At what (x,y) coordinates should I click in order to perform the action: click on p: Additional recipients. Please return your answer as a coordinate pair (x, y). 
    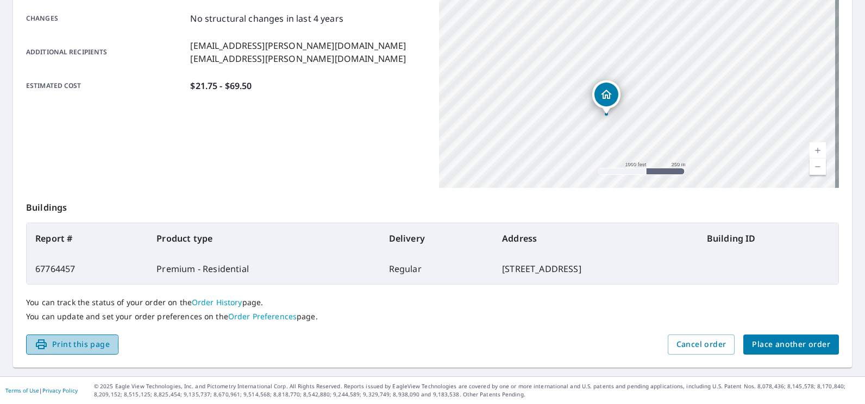
    Looking at the image, I should click on (106, 52).